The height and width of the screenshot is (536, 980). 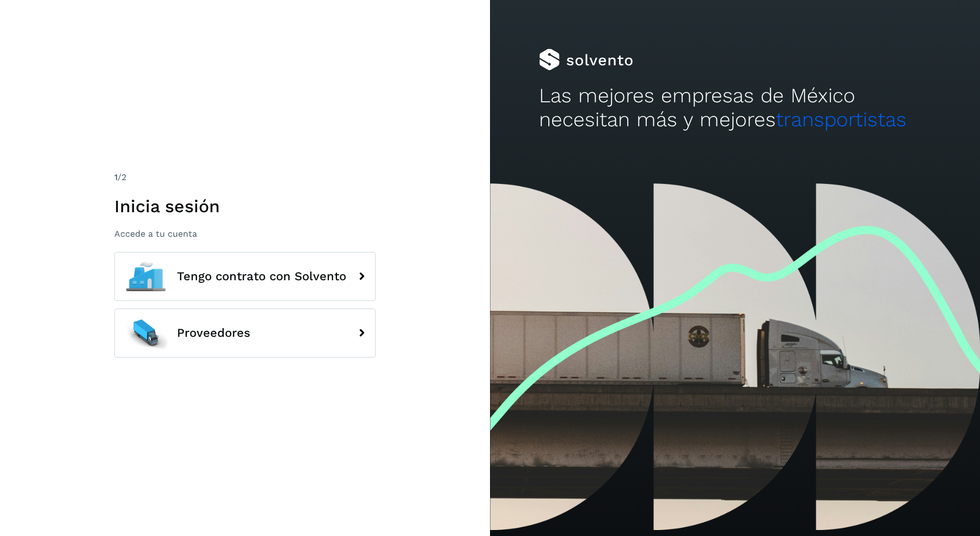 What do you see at coordinates (116, 177) in the screenshot?
I see `span: 1` at bounding box center [116, 177].